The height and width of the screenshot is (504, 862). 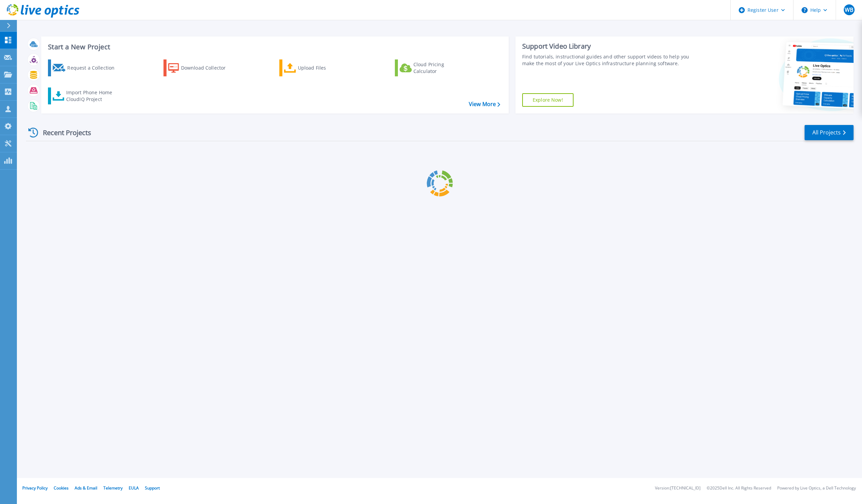 What do you see at coordinates (317, 68) in the screenshot?
I see `a: Upload Files` at bounding box center [317, 68].